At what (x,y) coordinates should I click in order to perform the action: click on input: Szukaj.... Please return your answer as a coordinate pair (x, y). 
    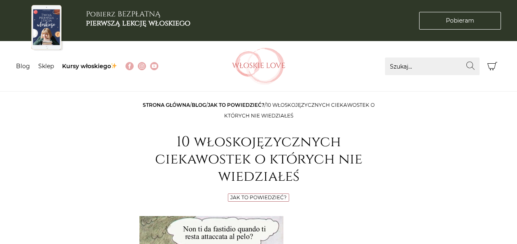
    Looking at the image, I should click on (432, 66).